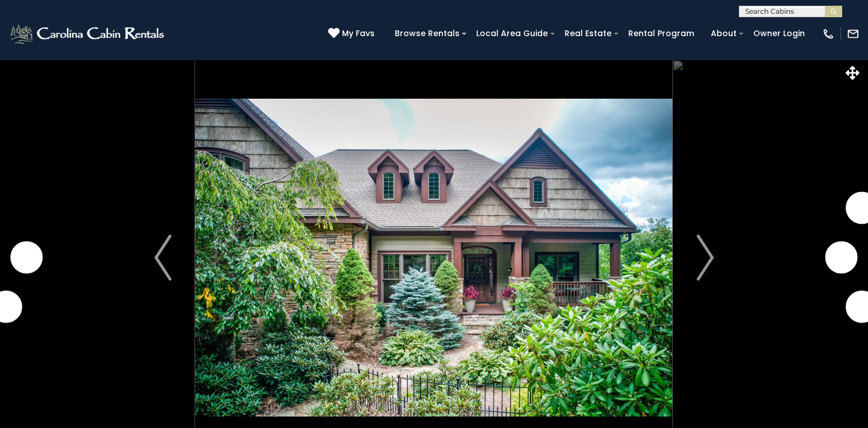 Image resolution: width=868 pixels, height=428 pixels. What do you see at coordinates (88, 34) in the screenshot?
I see `img: White-1-2.png` at bounding box center [88, 34].